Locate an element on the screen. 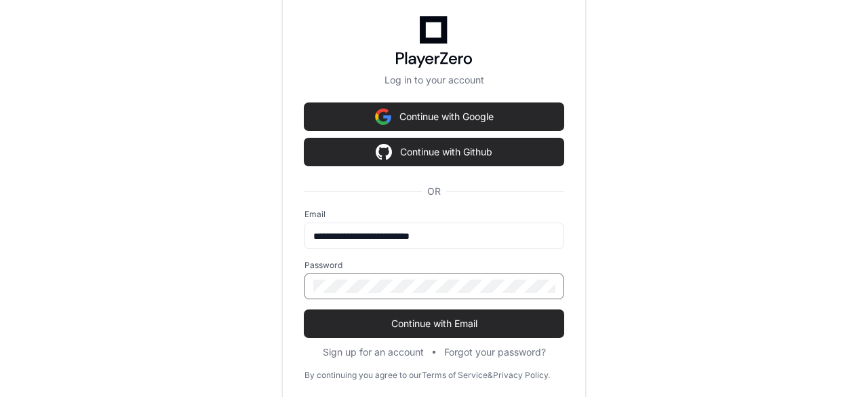  button: Continue with Email is located at coordinates (434, 324).